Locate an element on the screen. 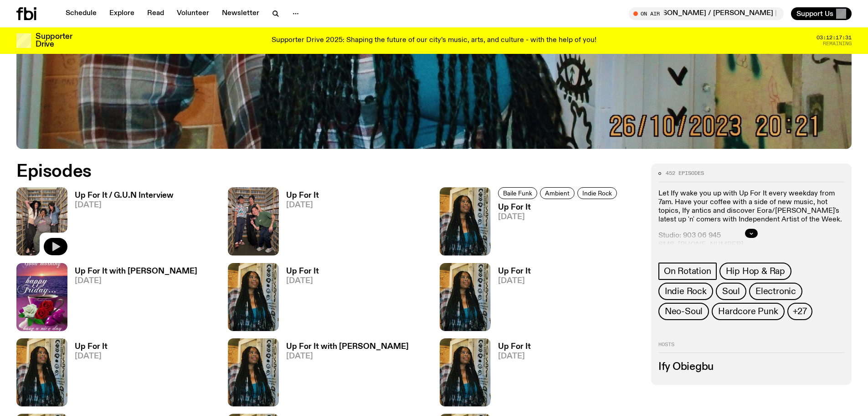 The image size is (868, 416). h3: Ify Obiegbu is located at coordinates (752, 366).